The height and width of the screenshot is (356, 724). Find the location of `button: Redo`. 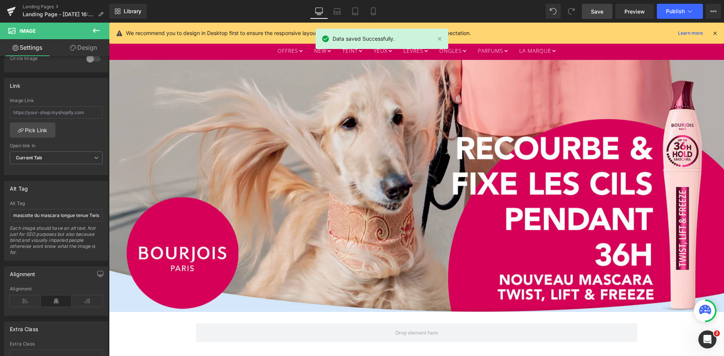

button: Redo is located at coordinates (571, 11).